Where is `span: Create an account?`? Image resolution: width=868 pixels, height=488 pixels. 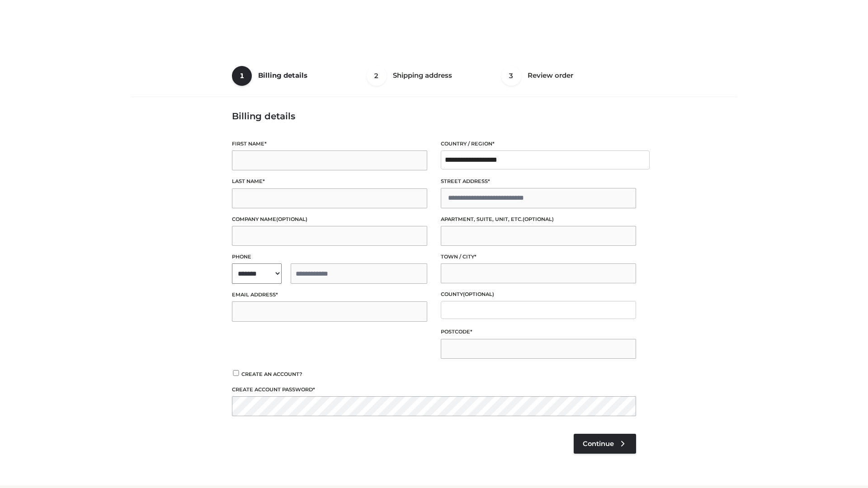 span: Create an account? is located at coordinates (272, 374).